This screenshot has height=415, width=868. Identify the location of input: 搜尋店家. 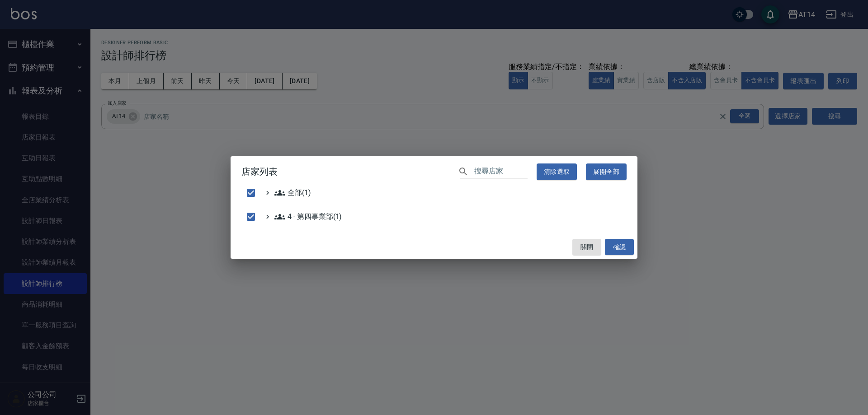
(501, 172).